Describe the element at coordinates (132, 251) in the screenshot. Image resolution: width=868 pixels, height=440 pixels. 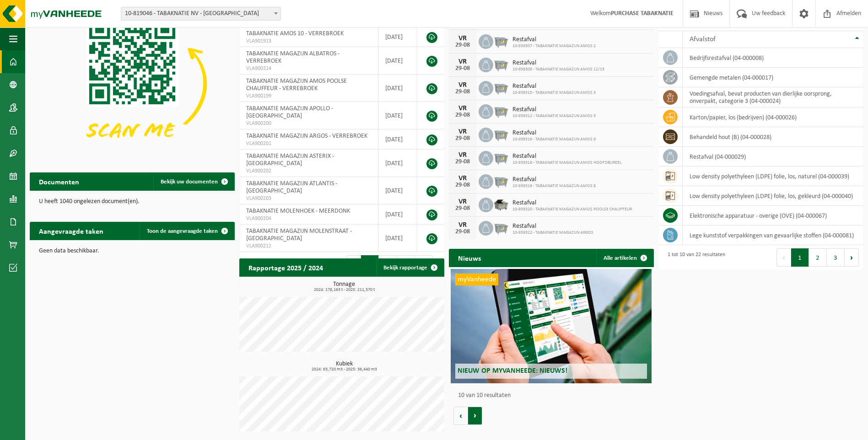
I see `p: Geen data beschikbaar.` at that location.